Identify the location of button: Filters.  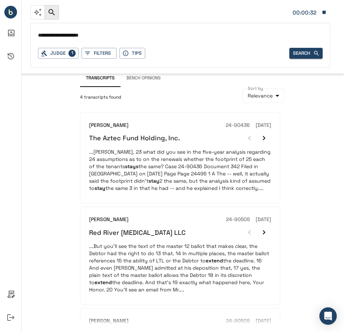
(99, 53).